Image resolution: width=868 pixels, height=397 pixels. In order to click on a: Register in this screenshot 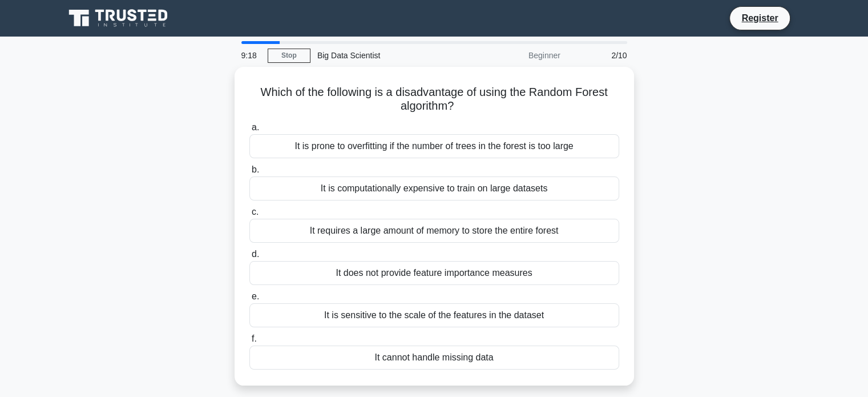, I will do `click(759, 17)`.